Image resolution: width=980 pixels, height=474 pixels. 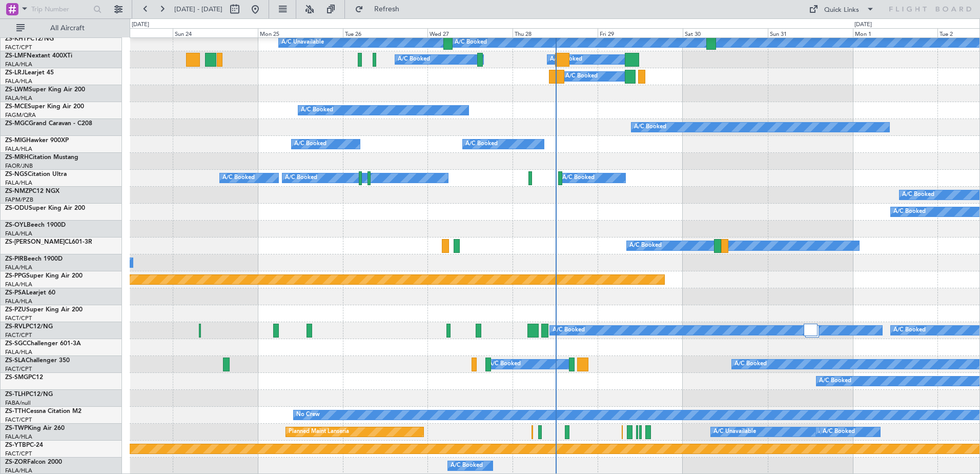 What do you see at coordinates (17, 208) in the screenshot?
I see `span: ZS-ODU` at bounding box center [17, 208].